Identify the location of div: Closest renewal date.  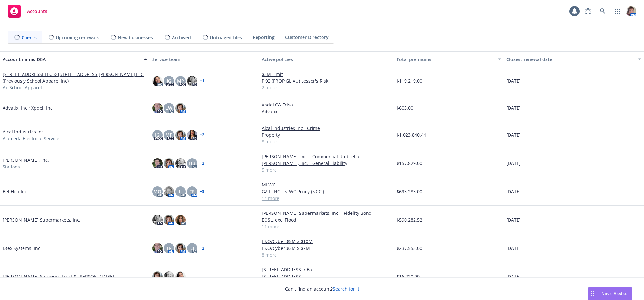
(570, 59).